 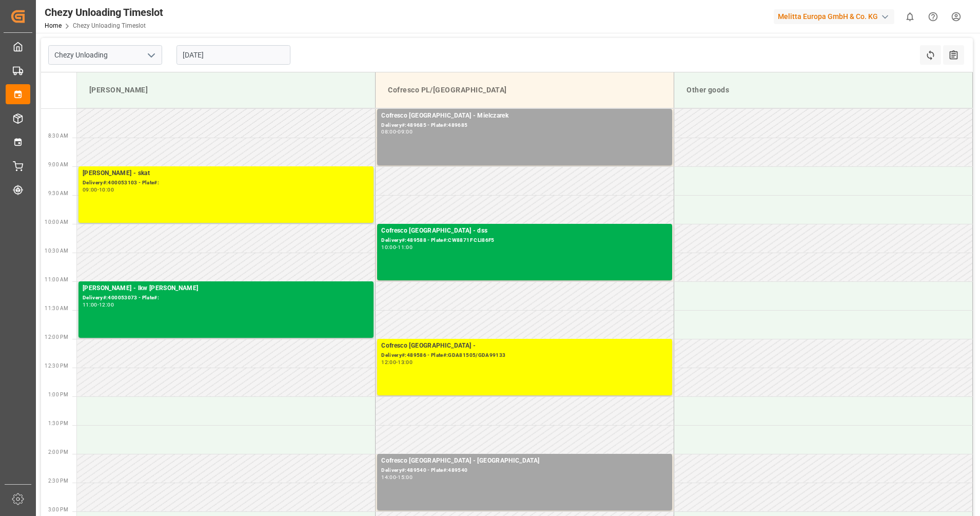 What do you see at coordinates (56, 250) in the screenshot?
I see `span: 10:30 AM` at bounding box center [56, 250].